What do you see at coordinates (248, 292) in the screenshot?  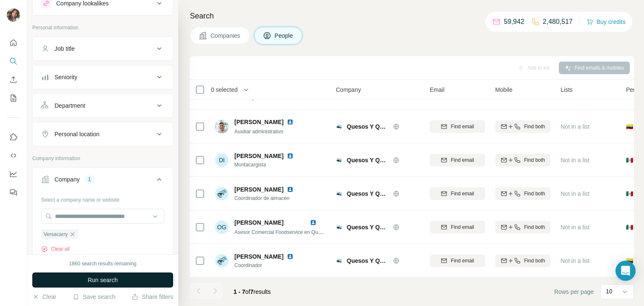 I see `span: of` at bounding box center [248, 292].